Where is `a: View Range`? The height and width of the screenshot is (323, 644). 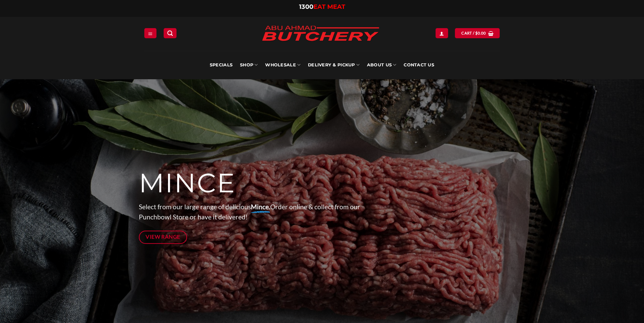
a: View Range is located at coordinates (163, 238).